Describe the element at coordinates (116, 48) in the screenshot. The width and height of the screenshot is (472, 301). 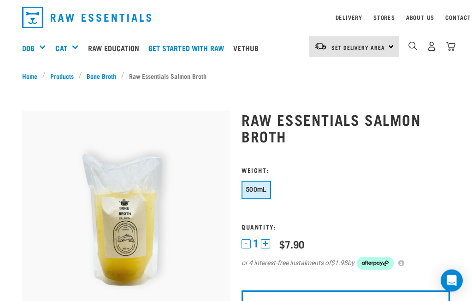
I see `a: Raw Education` at that location.